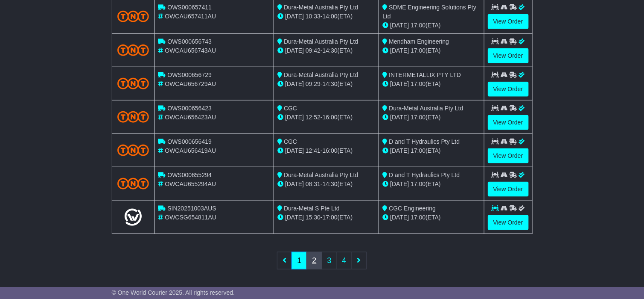 The width and height of the screenshot is (644, 299). What do you see at coordinates (313, 84) in the screenshot?
I see `span: 09:29` at bounding box center [313, 84].